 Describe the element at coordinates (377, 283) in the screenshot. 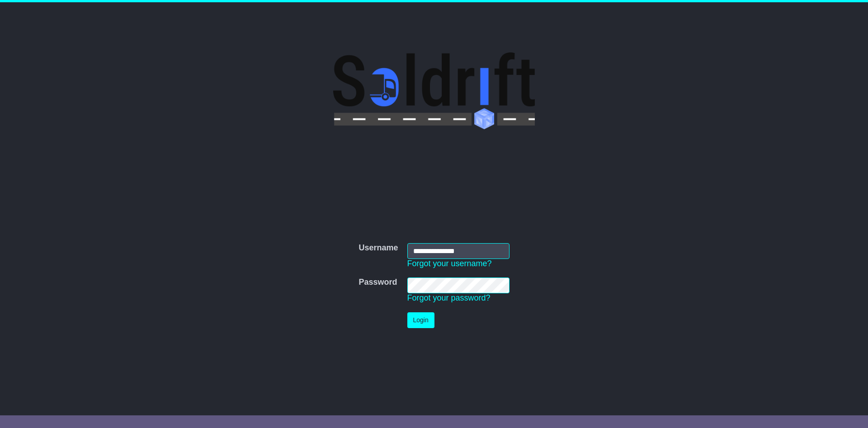

I see `label: Password` at that location.